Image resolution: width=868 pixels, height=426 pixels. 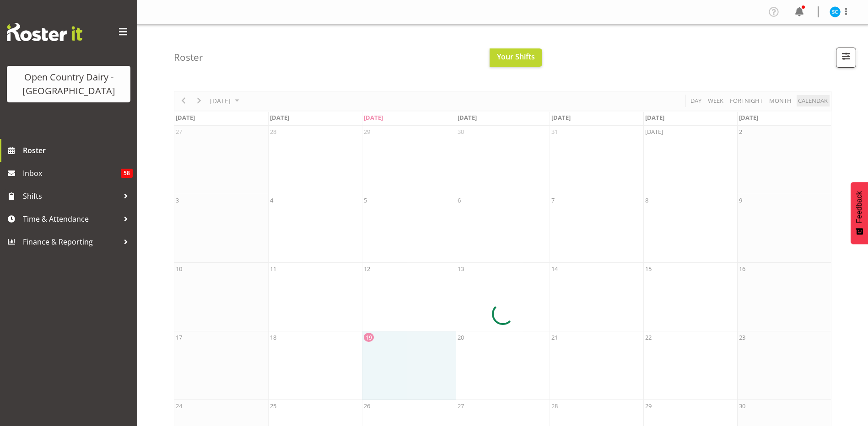 What do you see at coordinates (846, 58) in the screenshot?
I see `button: Filter Shifts` at bounding box center [846, 58].